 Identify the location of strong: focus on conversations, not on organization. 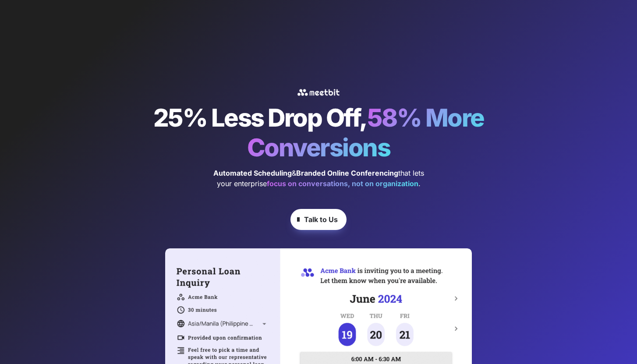
(342, 184).